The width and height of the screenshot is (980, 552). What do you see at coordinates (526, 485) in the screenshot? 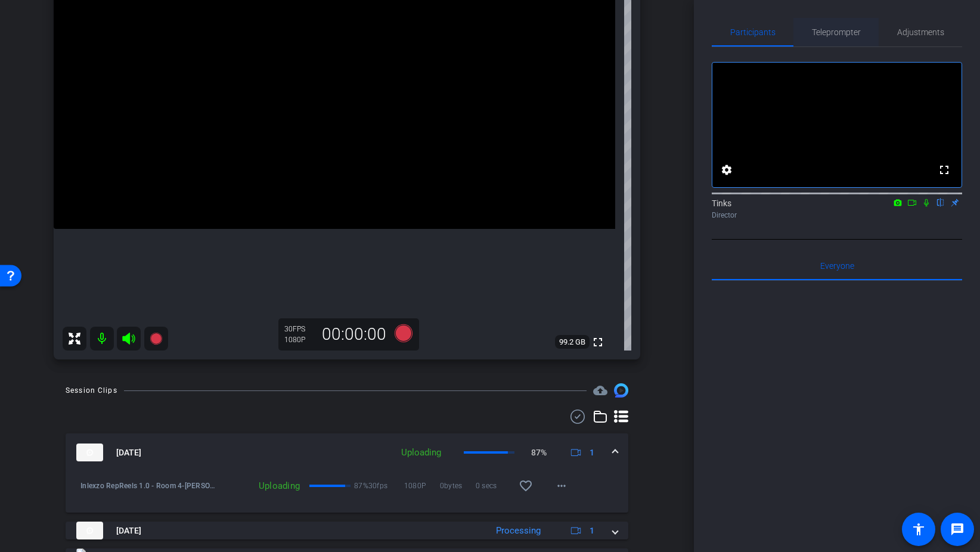
I see `mat-icon: favorite_border` at bounding box center [526, 485].